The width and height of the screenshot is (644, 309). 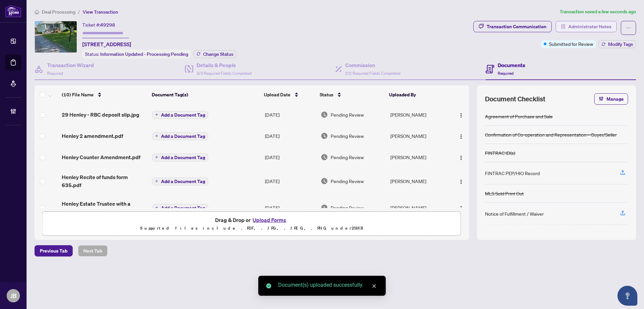 What do you see at coordinates (277, 95) in the screenshot?
I see `span: Upload Date` at bounding box center [277, 95].